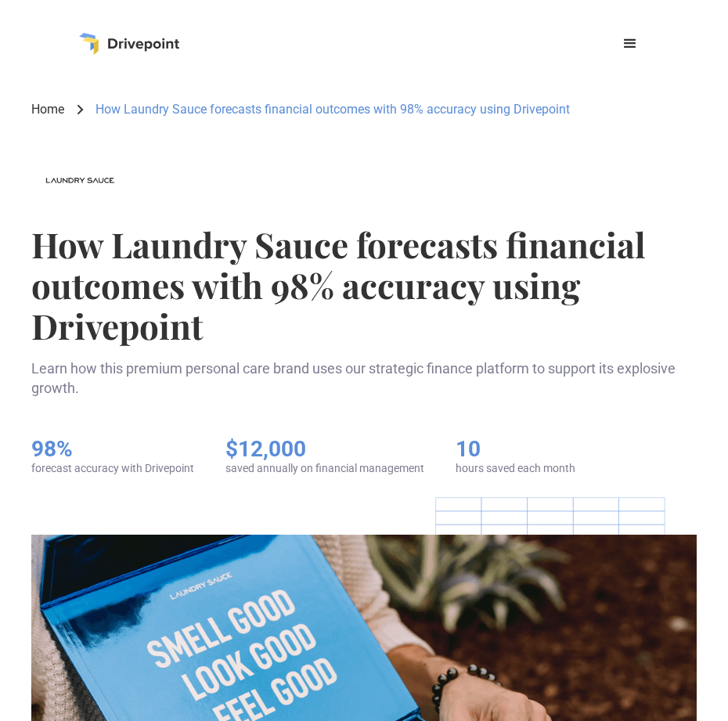 The height and width of the screenshot is (721, 728). Describe the element at coordinates (113, 468) in the screenshot. I see `div: forecast accuracy with Drivepoint` at that location.